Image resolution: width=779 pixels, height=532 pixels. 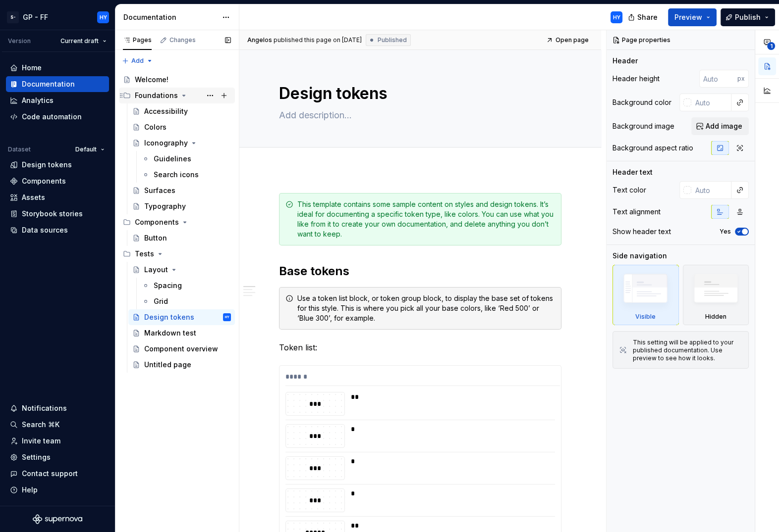 I want to click on div: Contact support, so click(x=50, y=474).